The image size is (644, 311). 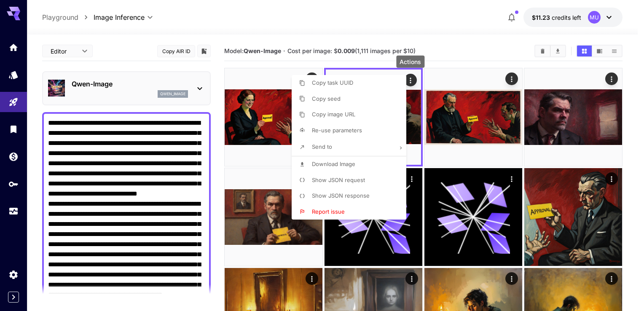 I want to click on span: Show JSON request, so click(x=338, y=180).